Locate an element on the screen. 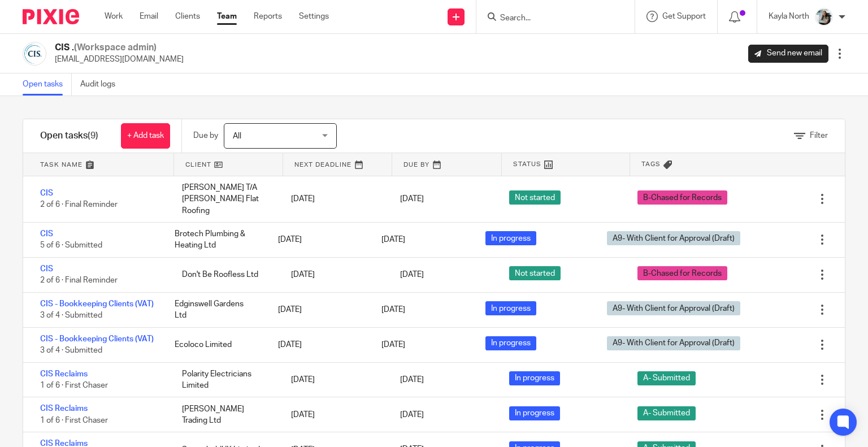  span: Status is located at coordinates (527, 164).